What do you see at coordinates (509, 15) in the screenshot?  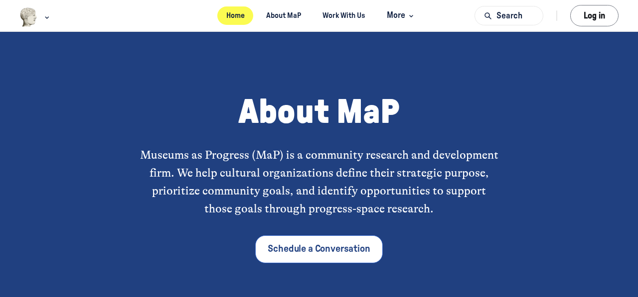 I see `button: Search` at bounding box center [509, 15].